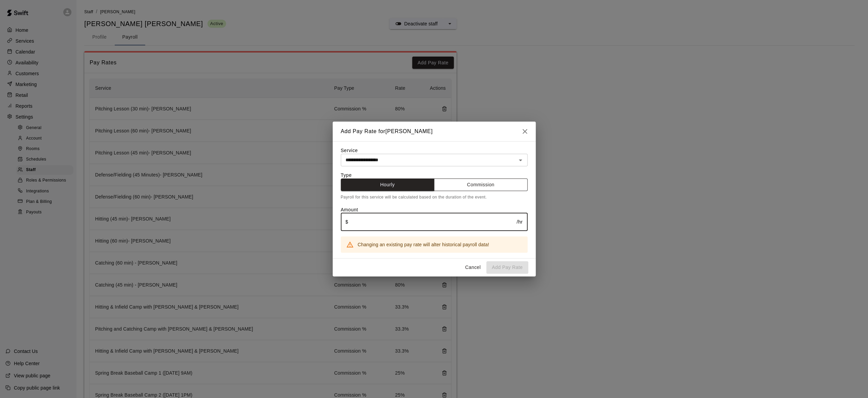  I want to click on div: Changing an existing pay rate will alter historical payroll data!, so click(424, 244).